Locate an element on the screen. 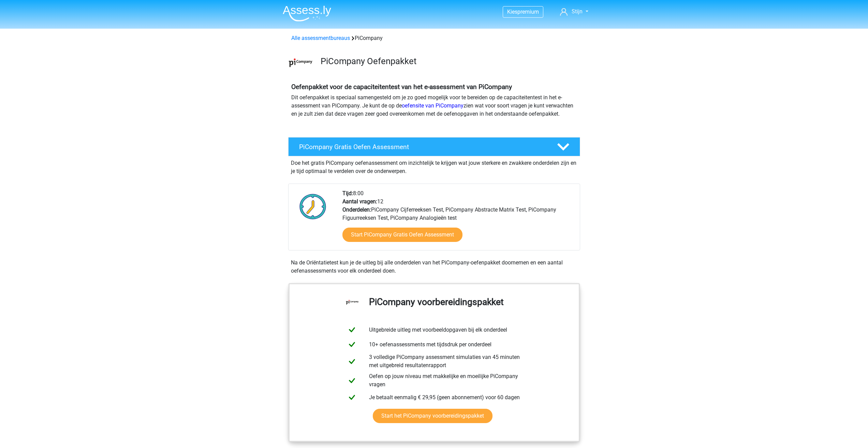 The width and height of the screenshot is (868, 448). span: Kies is located at coordinates (512, 12).